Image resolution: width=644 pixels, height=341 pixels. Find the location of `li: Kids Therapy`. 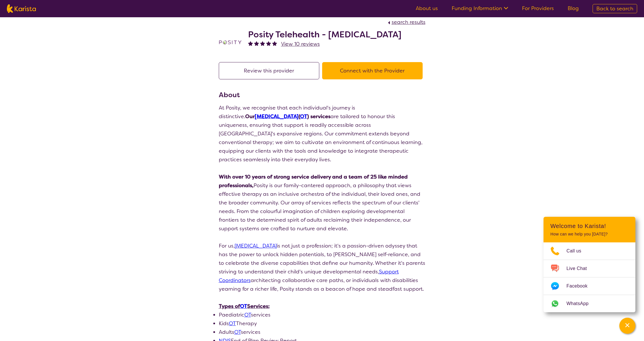

li: Kids Therapy is located at coordinates (322, 324).